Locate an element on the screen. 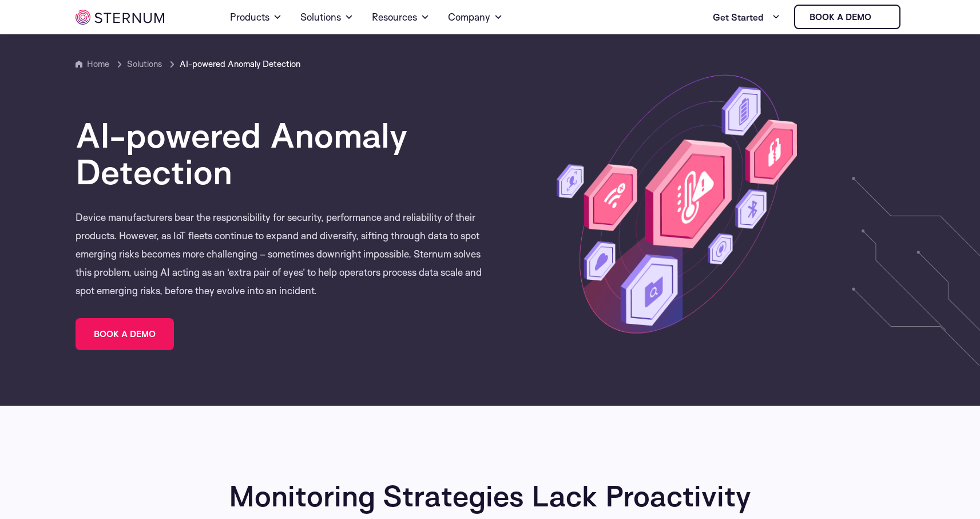 The height and width of the screenshot is (519, 980). h1: AI-powered Anomaly Detection is located at coordinates (282, 153).